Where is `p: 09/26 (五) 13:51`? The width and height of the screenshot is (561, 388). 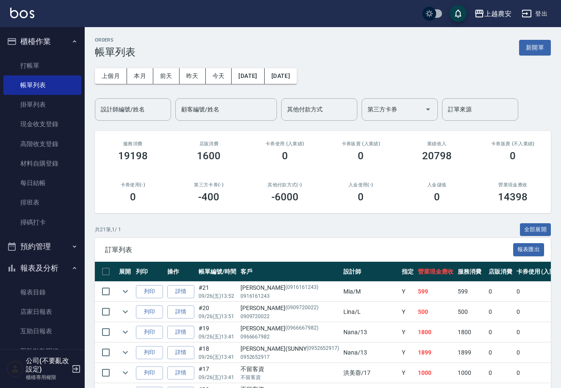
p: 09/26 (五) 13:51 is located at coordinates (217, 316).